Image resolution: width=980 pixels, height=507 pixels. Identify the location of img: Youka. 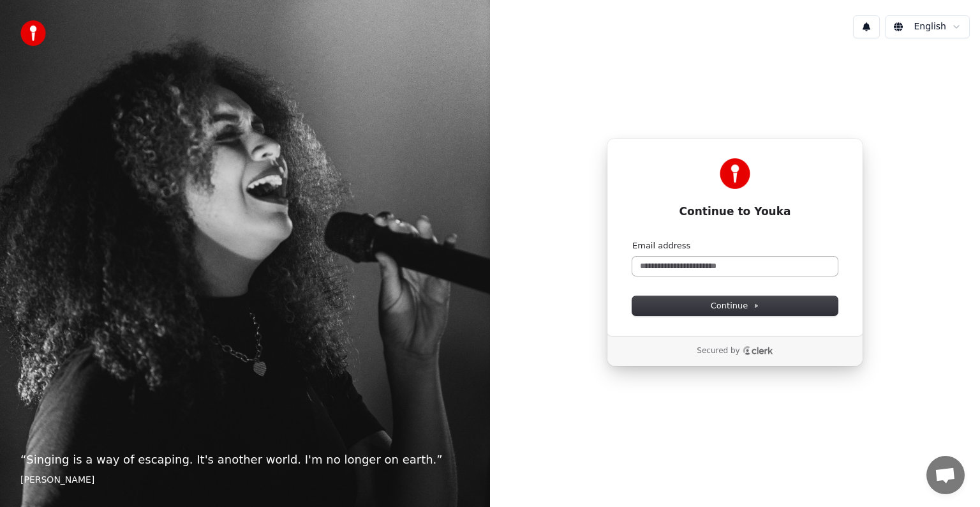
(735, 174).